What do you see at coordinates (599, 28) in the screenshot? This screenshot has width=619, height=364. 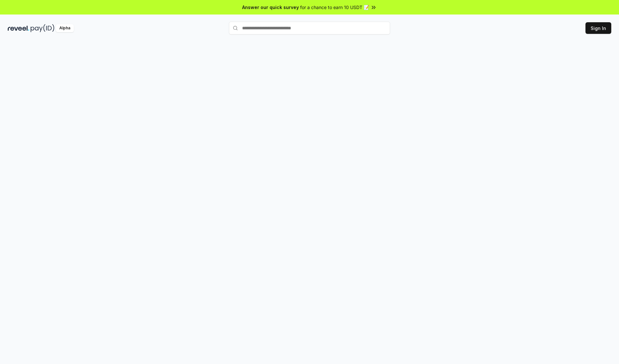 I see `button: Sign In` at bounding box center [599, 28].